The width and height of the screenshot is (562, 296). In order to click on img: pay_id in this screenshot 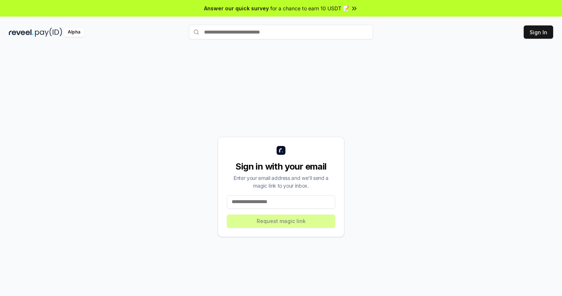, I will do `click(49, 32)`.